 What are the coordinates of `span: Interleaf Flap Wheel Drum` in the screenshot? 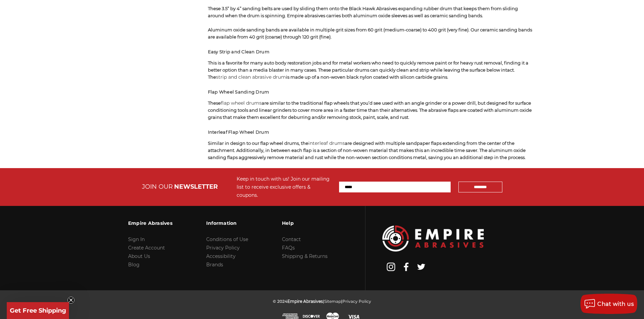 It's located at (238, 132).